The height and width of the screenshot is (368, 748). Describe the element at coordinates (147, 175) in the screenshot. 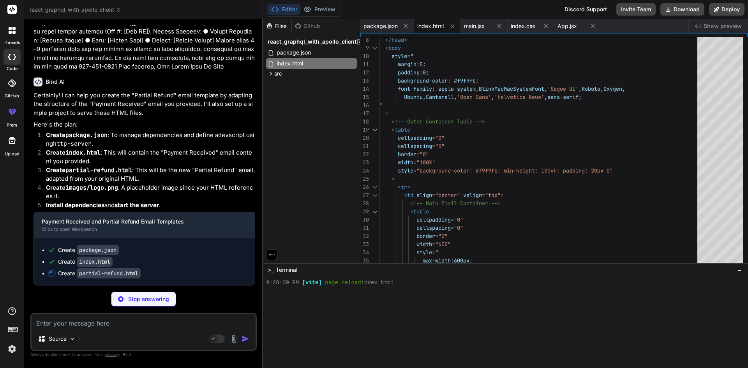

I see `li: : This will be the new "Partial Refund" email, adapted from your original HTML.` at that location.